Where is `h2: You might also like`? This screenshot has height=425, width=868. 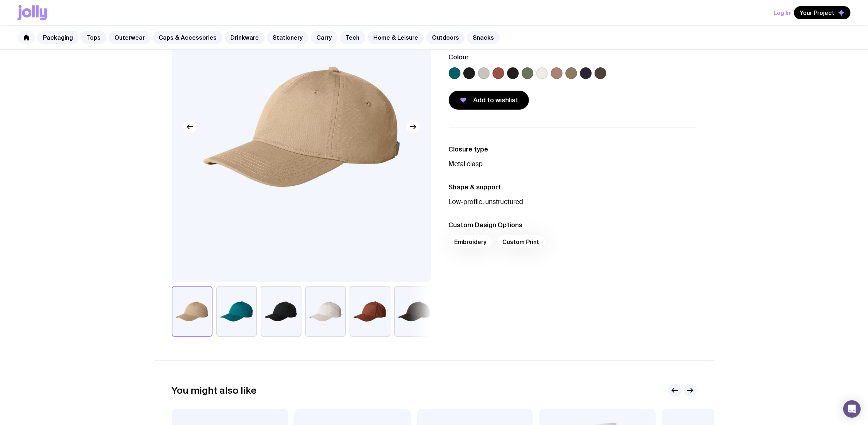 h2: You might also like is located at coordinates (214, 391).